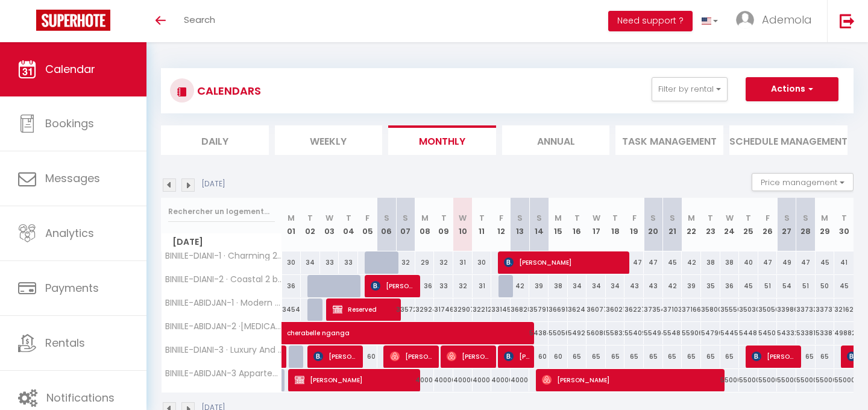 The height and width of the screenshot is (410, 868). Describe the element at coordinates (825, 333) in the screenshot. I see `div: 53387` at that location.